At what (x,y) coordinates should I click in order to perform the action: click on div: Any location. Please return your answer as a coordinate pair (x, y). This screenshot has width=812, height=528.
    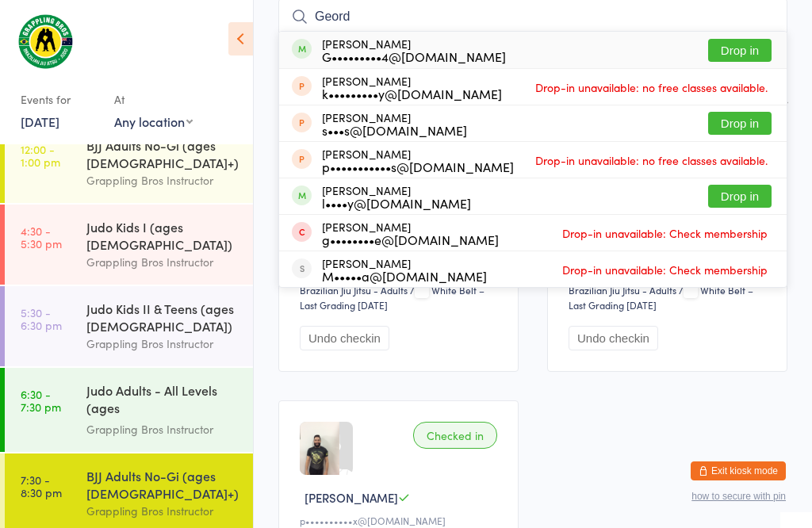
    Looking at the image, I should click on (153, 121).